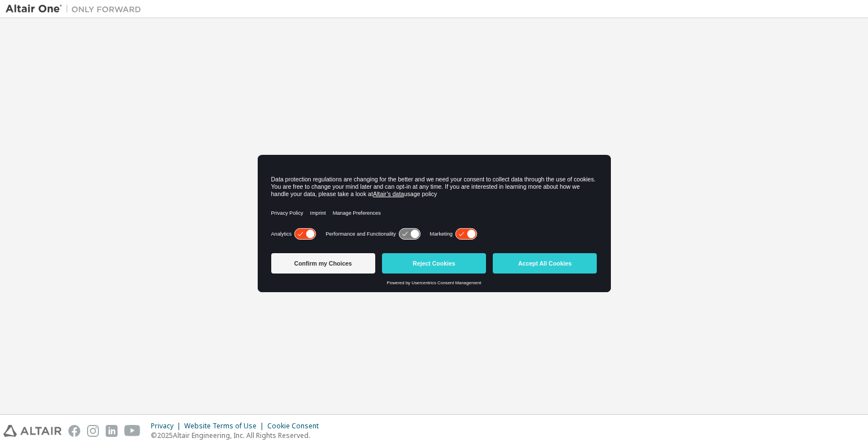  What do you see at coordinates (225, 426) in the screenshot?
I see `div: Website Terms of Use` at bounding box center [225, 426].